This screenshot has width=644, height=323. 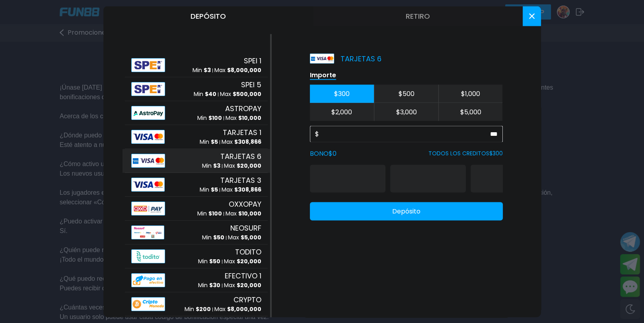 What do you see at coordinates (241, 180) in the screenshot?
I see `span: TARJETAS 3` at bounding box center [241, 180].